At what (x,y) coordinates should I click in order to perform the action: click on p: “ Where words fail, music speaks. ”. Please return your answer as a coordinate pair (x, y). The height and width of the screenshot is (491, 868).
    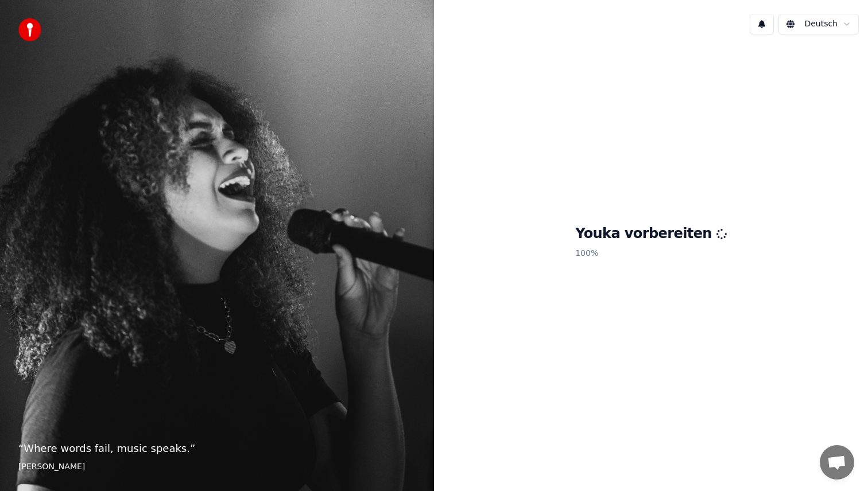
    Looking at the image, I should click on (217, 449).